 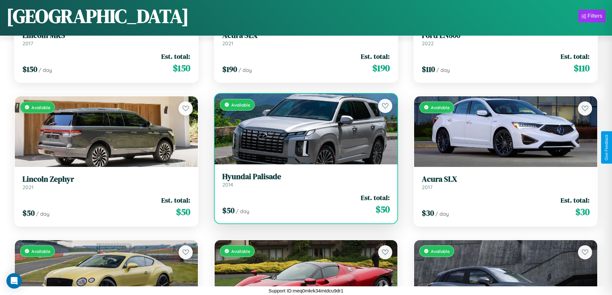 I want to click on div: Open Intercom Messenger, so click(x=14, y=281).